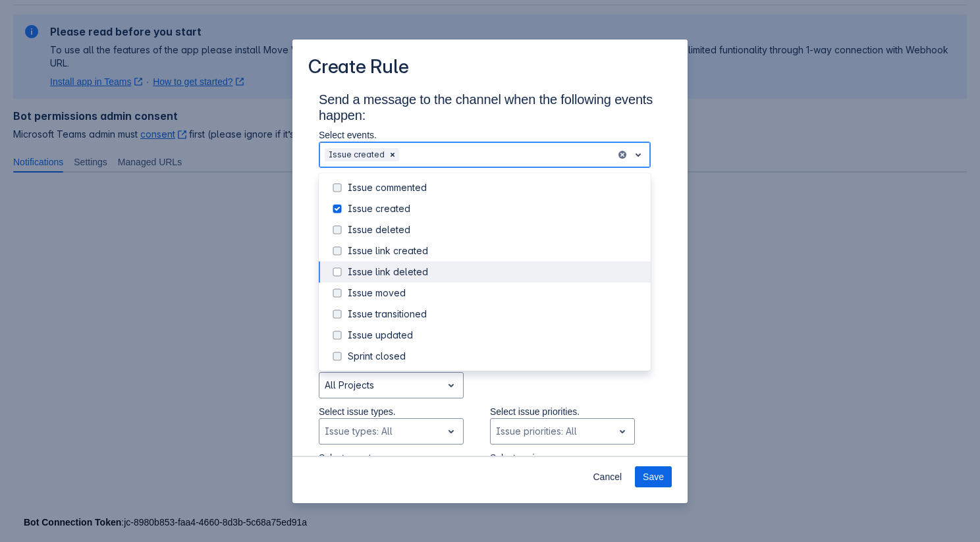 Image resolution: width=980 pixels, height=542 pixels. I want to click on div: Sprint closed, so click(495, 356).